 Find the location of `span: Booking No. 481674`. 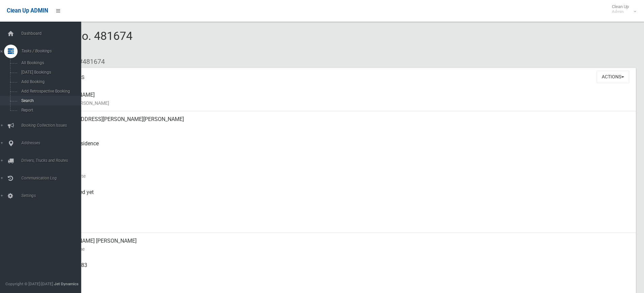

span: Booking No. 481674 is located at coordinates (81, 42).